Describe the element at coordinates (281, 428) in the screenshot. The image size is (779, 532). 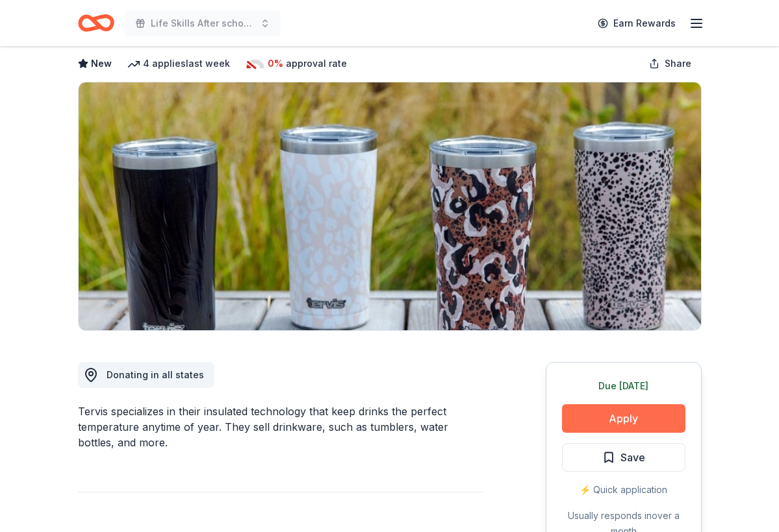
I see `div: Tervis specializes in their insulated technology that keep drinks the perfect temperature anytime...` at that location.